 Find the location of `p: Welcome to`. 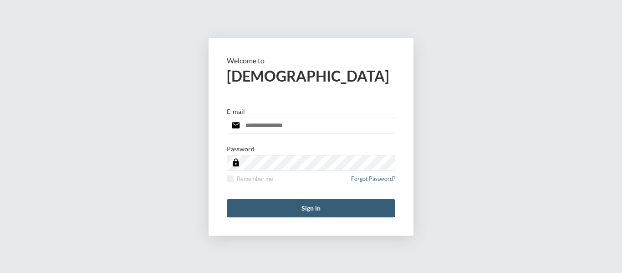

p: Welcome to is located at coordinates (311, 60).